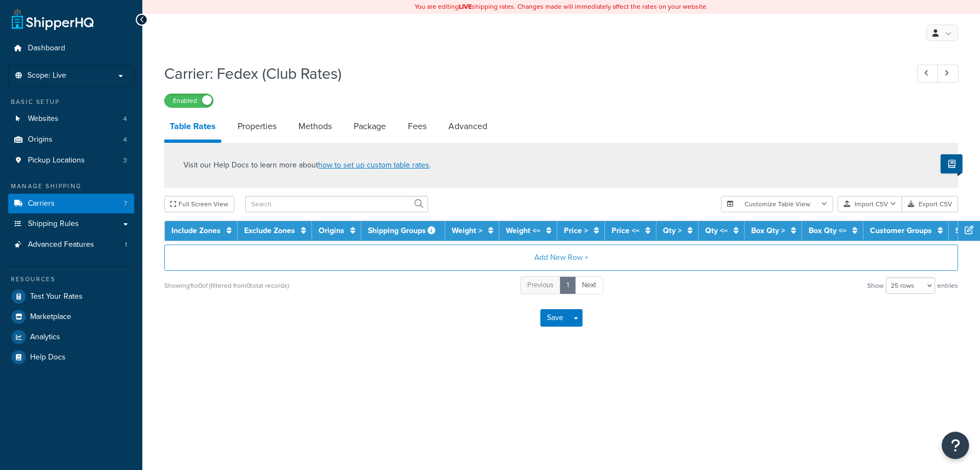 The height and width of the screenshot is (470, 980). What do you see at coordinates (53, 224) in the screenshot?
I see `span: Shipping Rules` at bounding box center [53, 224].